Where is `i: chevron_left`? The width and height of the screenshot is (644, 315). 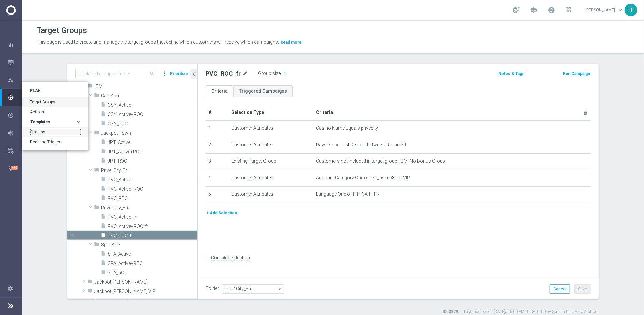 i: chevron_left is located at coordinates (194, 74).